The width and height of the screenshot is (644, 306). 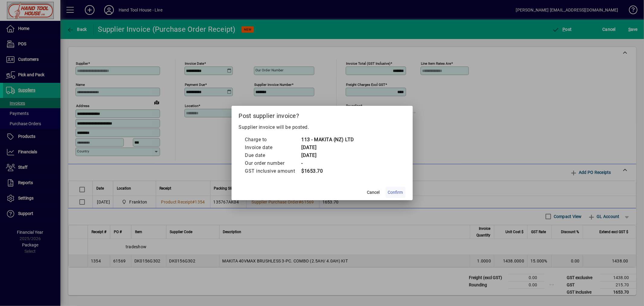 I want to click on td: Due date, so click(x=273, y=156).